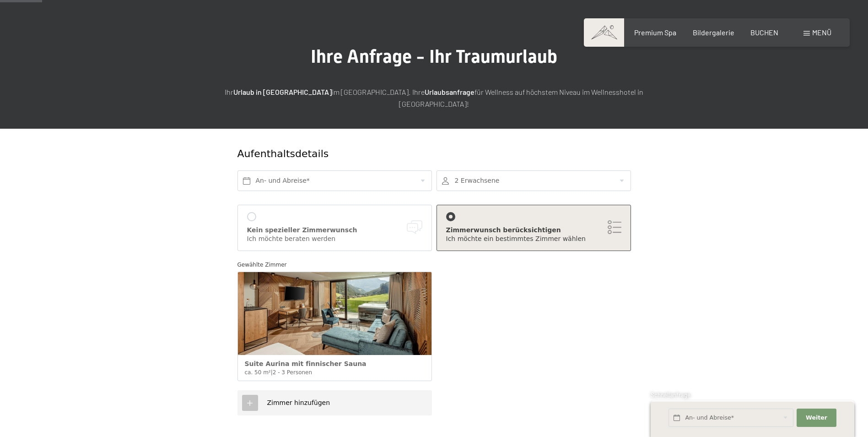 The width and height of the screenshot is (868, 437). What do you see at coordinates (764, 32) in the screenshot?
I see `a: BUCHEN` at bounding box center [764, 32].